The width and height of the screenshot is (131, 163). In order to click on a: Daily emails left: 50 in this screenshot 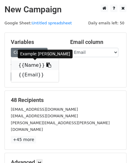, I will do `click(106, 23)`.